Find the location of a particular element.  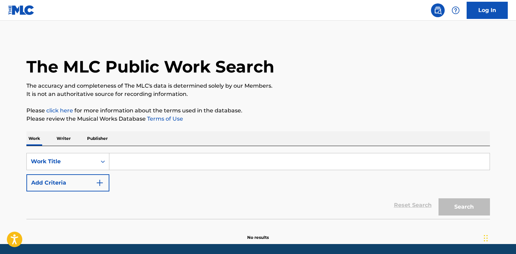

a: click here is located at coordinates (60, 110).